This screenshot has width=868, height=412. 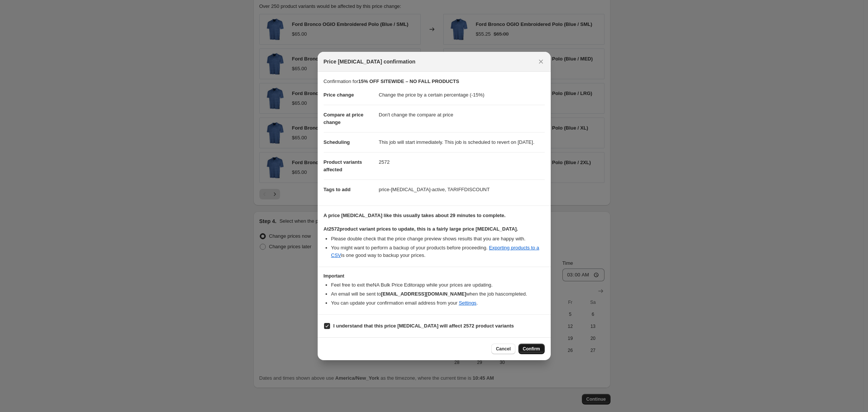 I want to click on span: Cancel, so click(x=503, y=349).